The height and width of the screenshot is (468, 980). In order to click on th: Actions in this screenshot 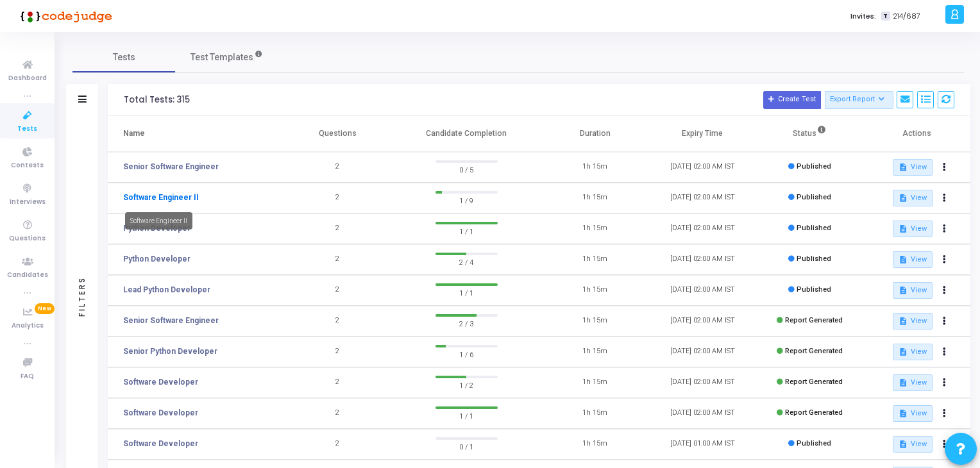, I will do `click(916, 134)`.